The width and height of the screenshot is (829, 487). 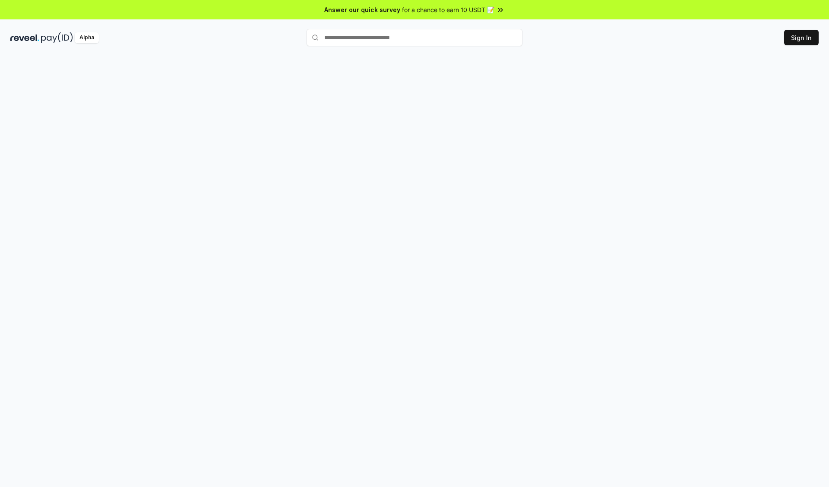 What do you see at coordinates (801, 38) in the screenshot?
I see `button: Sign In` at bounding box center [801, 38].